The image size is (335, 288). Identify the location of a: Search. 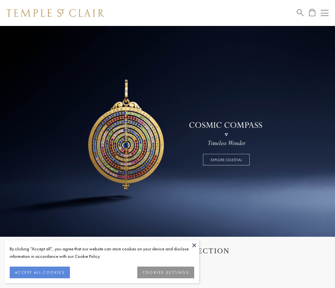
(300, 13).